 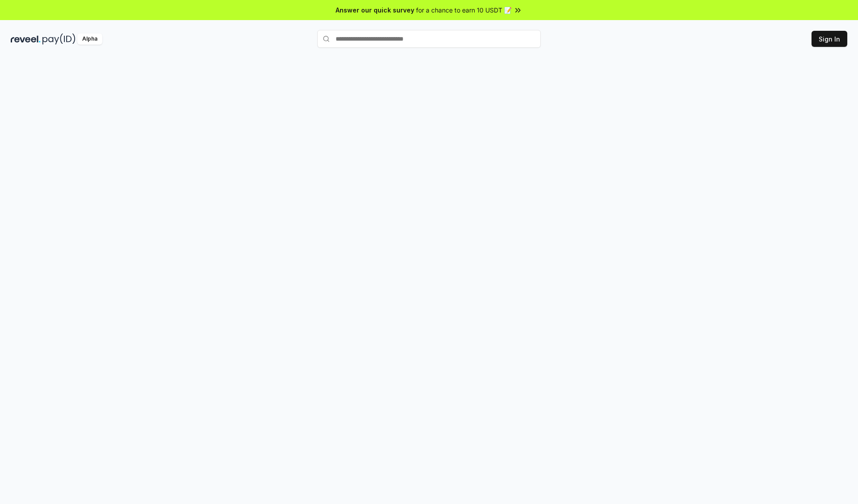 What do you see at coordinates (829, 39) in the screenshot?
I see `button: Sign In` at bounding box center [829, 39].